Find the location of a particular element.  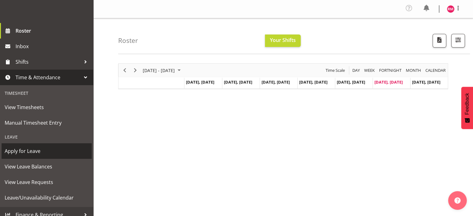

a: View Leave Requests is located at coordinates (47, 182).